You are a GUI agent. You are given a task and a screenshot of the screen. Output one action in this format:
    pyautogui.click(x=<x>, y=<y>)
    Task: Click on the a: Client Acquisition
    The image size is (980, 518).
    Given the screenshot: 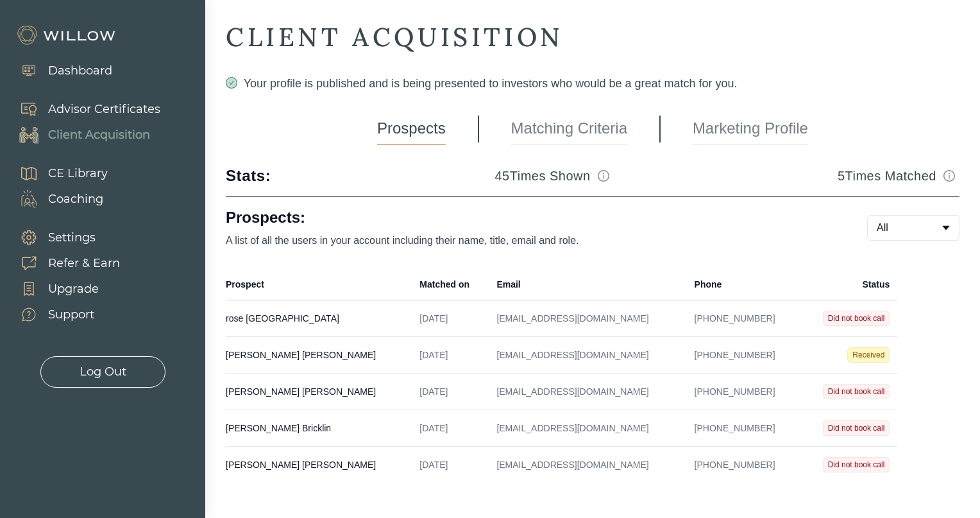 What is the action you would take?
    pyautogui.click(x=84, y=134)
    